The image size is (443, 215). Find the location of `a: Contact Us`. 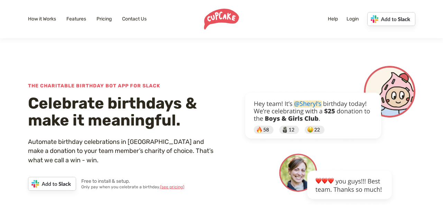

a: Contact Us is located at coordinates (134, 19).